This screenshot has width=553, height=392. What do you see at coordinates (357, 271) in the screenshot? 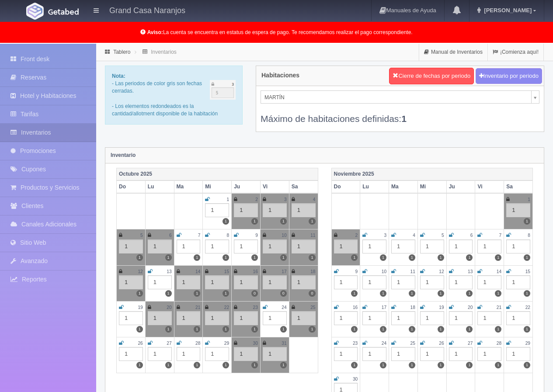
I see `small: 9` at bounding box center [357, 271].